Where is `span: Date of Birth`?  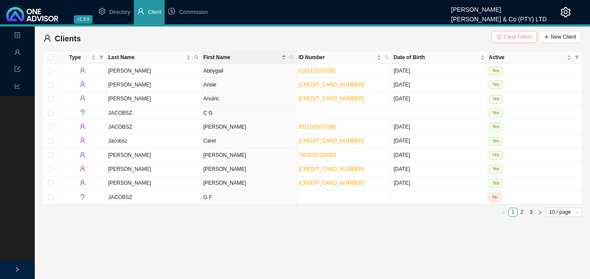
span: Date of Birth is located at coordinates (436, 57).